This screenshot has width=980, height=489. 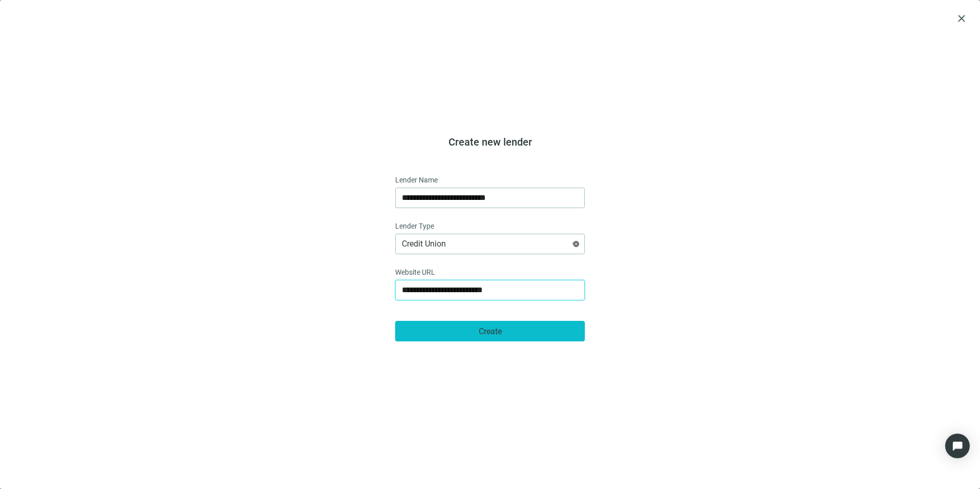 What do you see at coordinates (415, 272) in the screenshot?
I see `span: Website URL` at bounding box center [415, 272].